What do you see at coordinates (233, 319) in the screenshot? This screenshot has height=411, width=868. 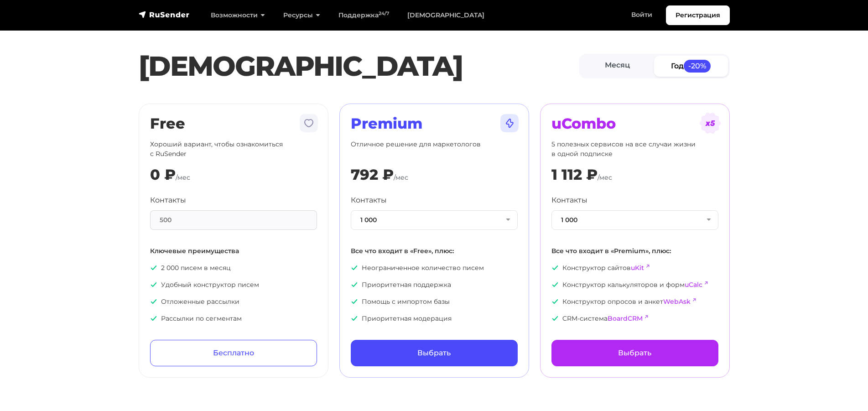 I see `p: Рассылки по сегментам` at bounding box center [233, 319].